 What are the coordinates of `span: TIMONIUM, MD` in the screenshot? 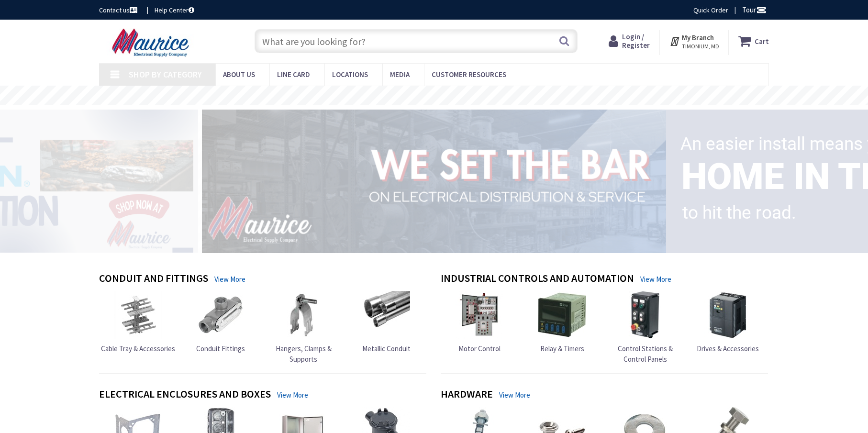 It's located at (701, 46).